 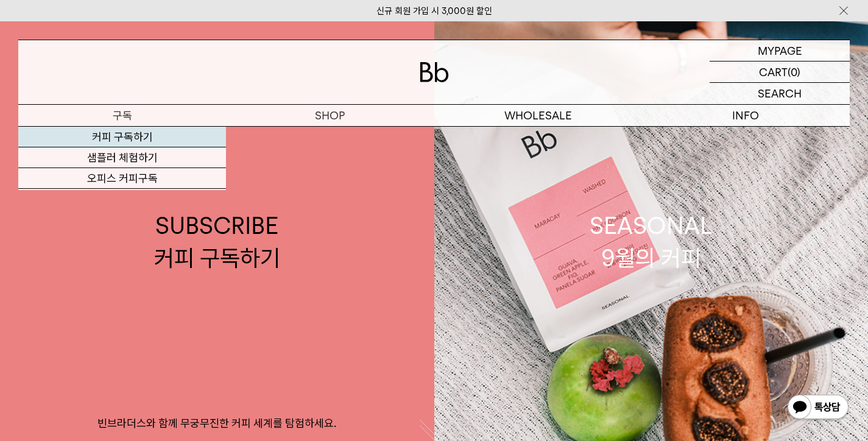 I want to click on a: 구독, so click(x=122, y=115).